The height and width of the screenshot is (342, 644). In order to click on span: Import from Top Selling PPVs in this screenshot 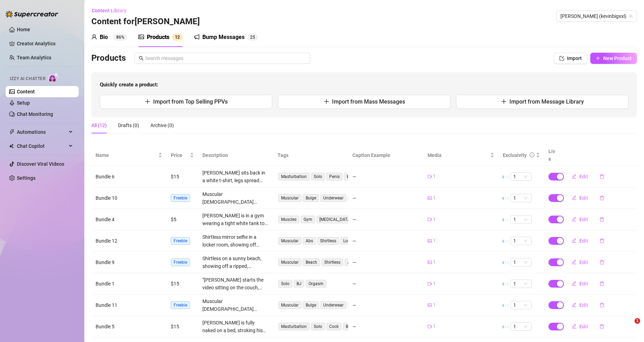, I will do `click(190, 101)`.